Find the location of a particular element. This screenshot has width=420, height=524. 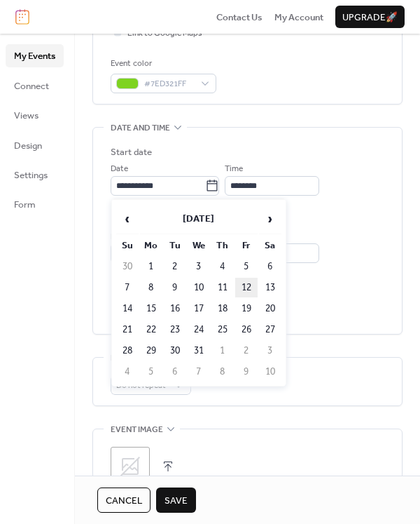

a: Form is located at coordinates (34, 204).